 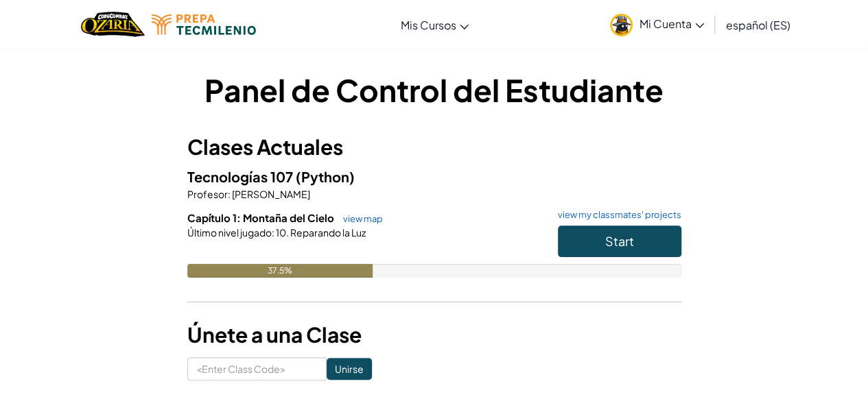 What do you see at coordinates (656, 24) in the screenshot?
I see `a: Mi Cuenta` at bounding box center [656, 24].